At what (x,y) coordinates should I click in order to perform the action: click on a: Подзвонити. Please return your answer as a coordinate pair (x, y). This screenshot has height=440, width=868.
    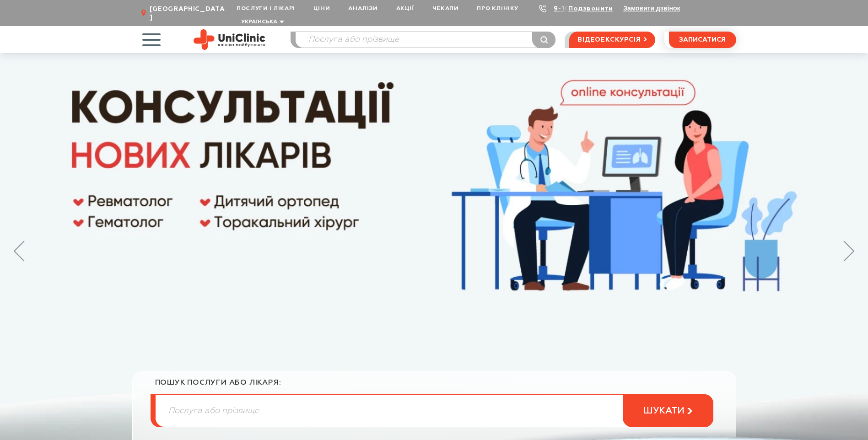
    Looking at the image, I should click on (590, 9).